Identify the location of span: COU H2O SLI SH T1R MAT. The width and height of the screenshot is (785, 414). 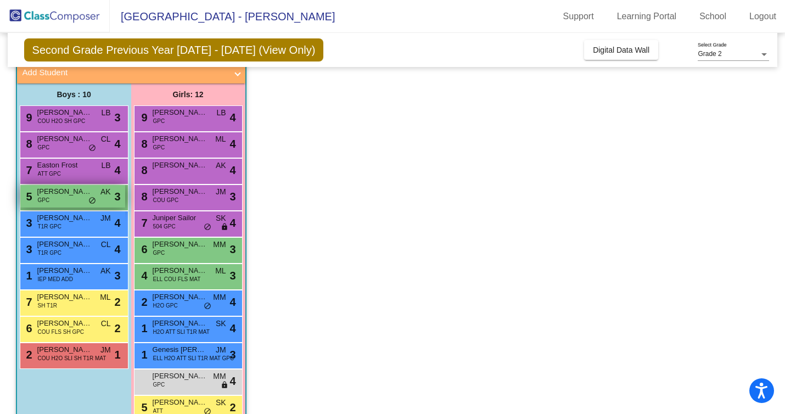
(72, 358).